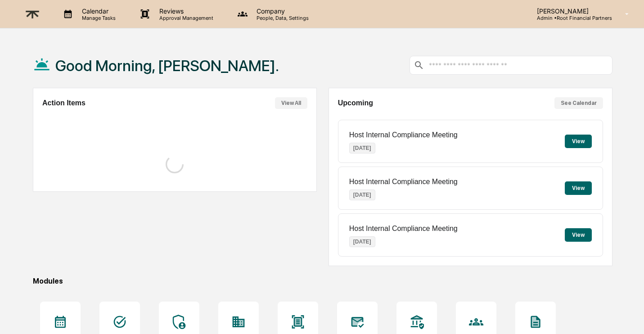 The width and height of the screenshot is (644, 334). Describe the element at coordinates (185, 11) in the screenshot. I see `p: Reviews` at that location.